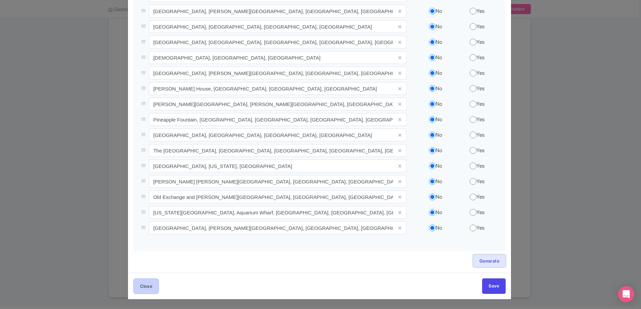  Describe the element at coordinates (626, 294) in the screenshot. I see `div: Open Intercom Messenger` at that location.